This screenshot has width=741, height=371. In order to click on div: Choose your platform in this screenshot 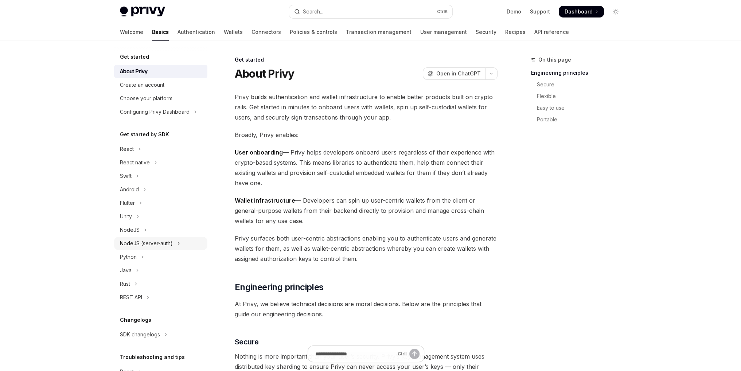, I will do `click(146, 98)`.